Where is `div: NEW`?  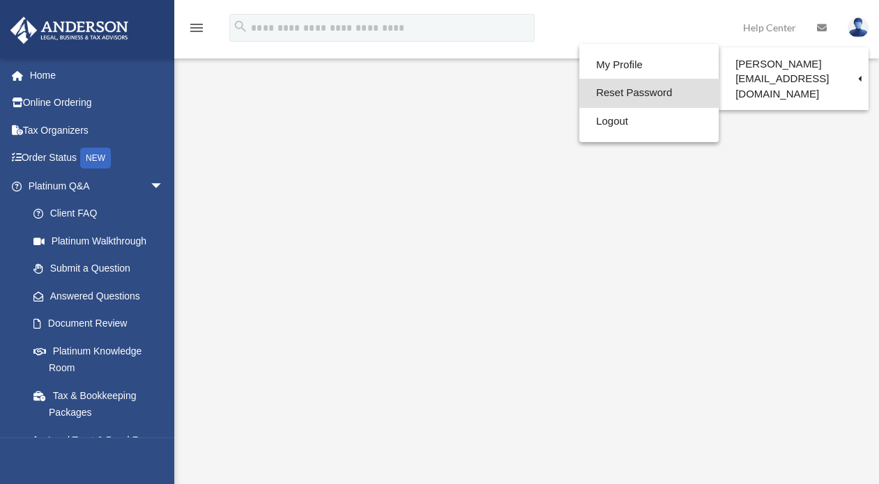 div: NEW is located at coordinates (95, 158).